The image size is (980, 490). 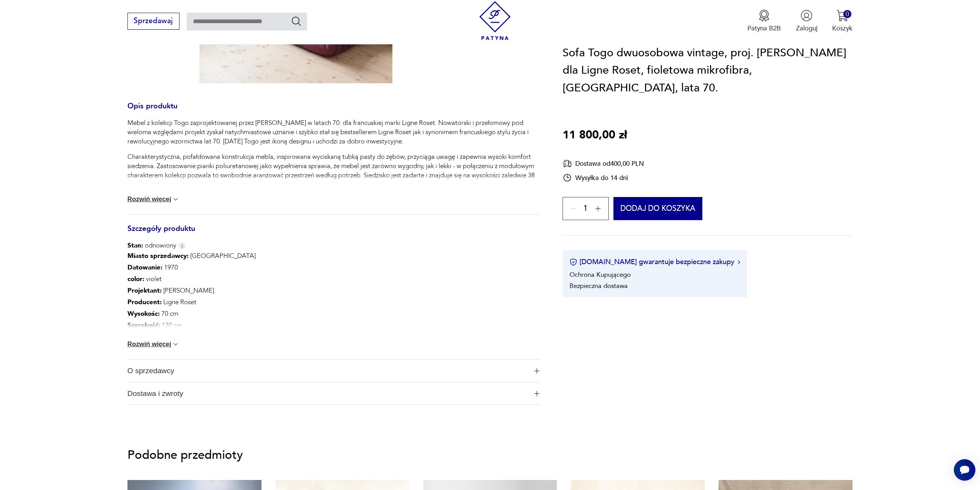 What do you see at coordinates (334, 171) in the screenshot?
I see `p: Charakterystyczna, pofałdowana konstrukcja mebla, inspirowana wyciskaną tubką pasty do zębów, prz...` at bounding box center [334, 171].